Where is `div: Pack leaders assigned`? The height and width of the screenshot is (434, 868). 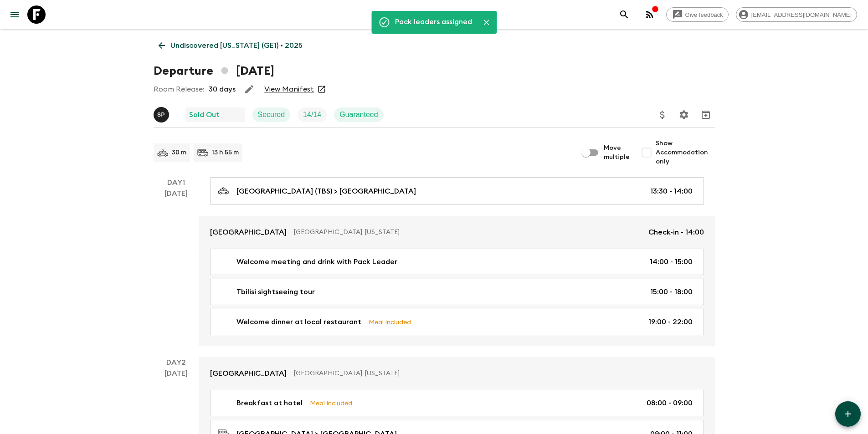 div: Pack leaders assigned is located at coordinates (434, 22).